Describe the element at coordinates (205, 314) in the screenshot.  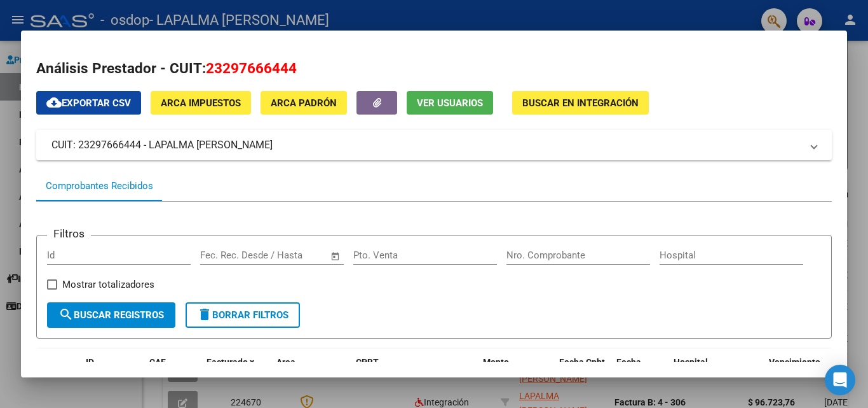
I see `mat-icon: delete` at that location.